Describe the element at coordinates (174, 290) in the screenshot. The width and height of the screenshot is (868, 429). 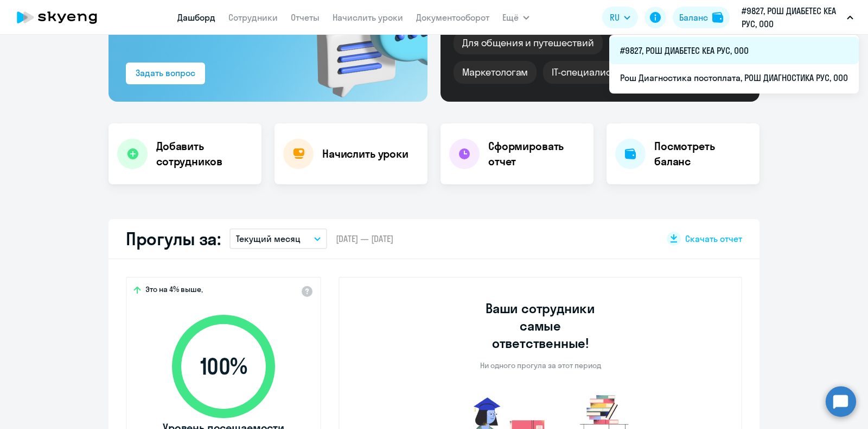
I see `span: Это на 4% выше,` at that location.